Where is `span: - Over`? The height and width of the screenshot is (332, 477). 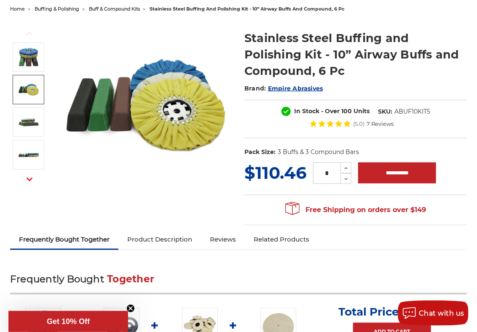 span: - Over is located at coordinates (331, 111).